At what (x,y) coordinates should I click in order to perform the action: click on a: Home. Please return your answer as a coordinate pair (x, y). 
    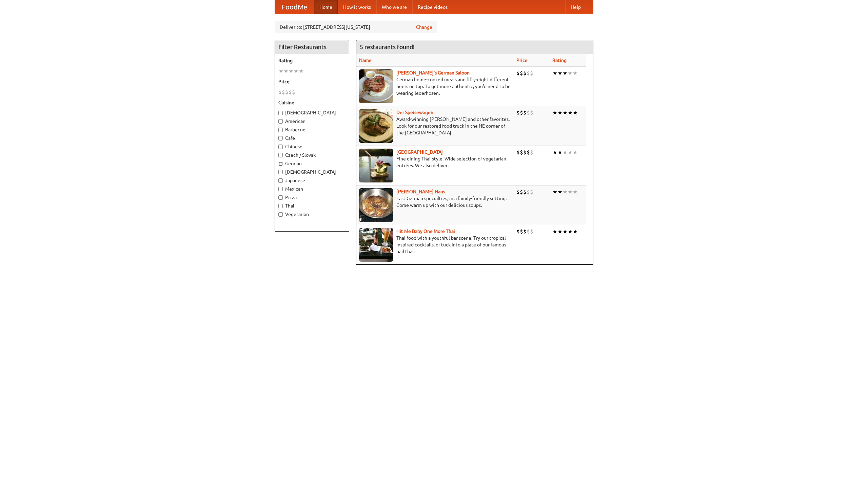
    Looking at the image, I should click on (326, 7).